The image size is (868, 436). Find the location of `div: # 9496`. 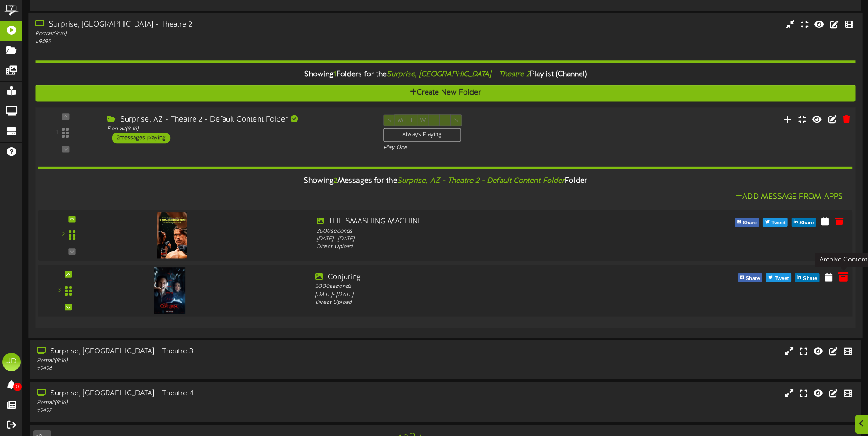

div: # 9496 is located at coordinates (203, 369).